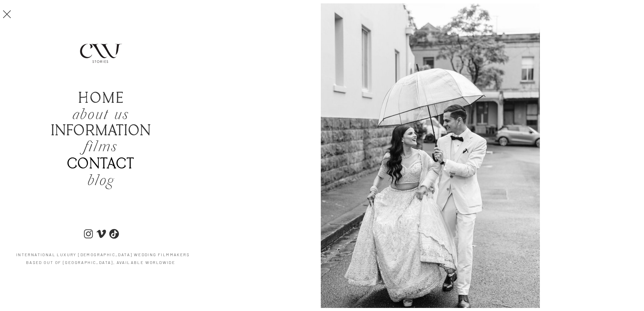 The width and height of the screenshot is (644, 311). Describe the element at coordinates (101, 164) in the screenshot. I see `b: Contact` at that location.